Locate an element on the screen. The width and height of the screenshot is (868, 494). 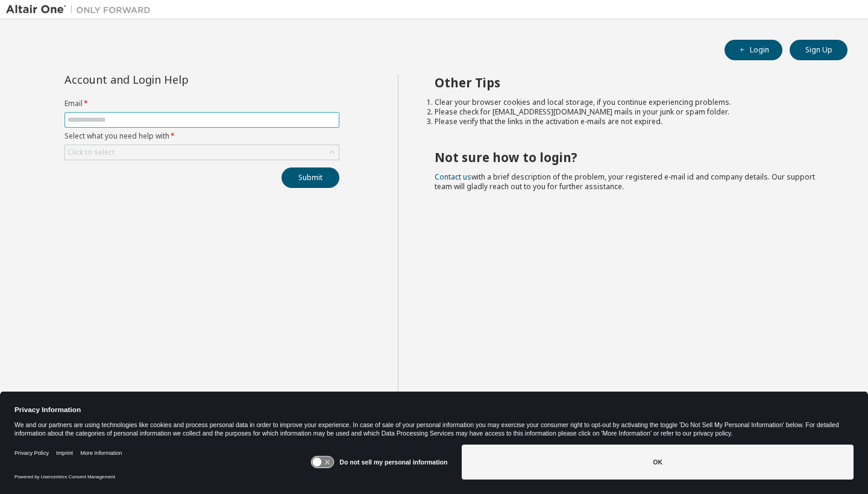
li: Please verify that the links in the activation e-mails are not expired. is located at coordinates (631, 122).